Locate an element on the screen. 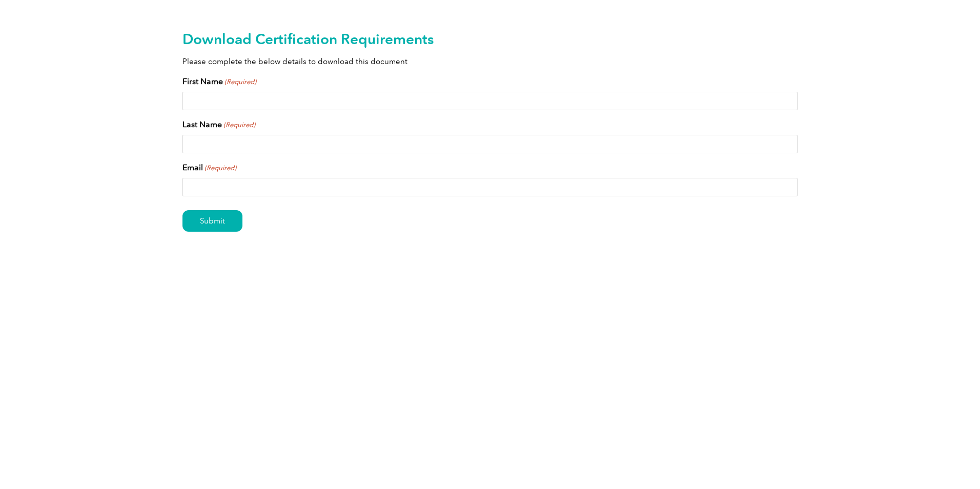 The image size is (980, 489). p: Please complete the below details to download this document is located at coordinates (490, 61).